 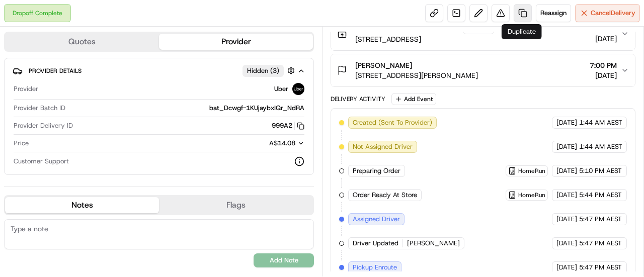 I want to click on span: Uber, so click(x=281, y=89).